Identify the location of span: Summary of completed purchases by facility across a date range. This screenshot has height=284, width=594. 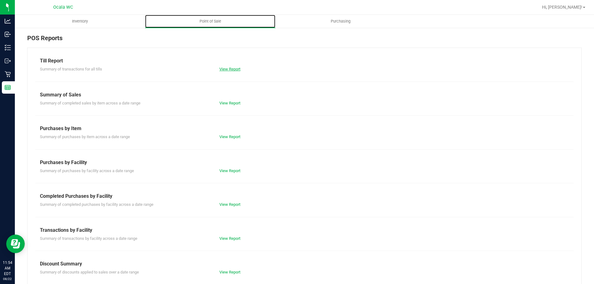
(97, 204).